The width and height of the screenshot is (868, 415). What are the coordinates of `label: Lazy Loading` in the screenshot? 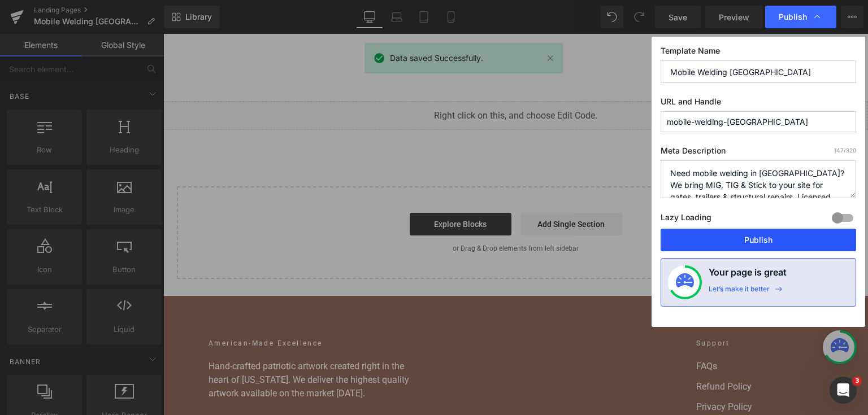 It's located at (686, 220).